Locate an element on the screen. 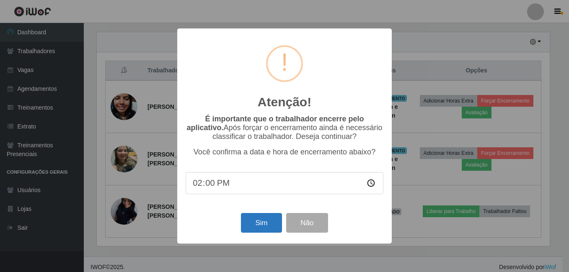 This screenshot has width=569, height=272. b: É importante que o trabalhador encerre pelo aplicativo. is located at coordinates (275, 123).